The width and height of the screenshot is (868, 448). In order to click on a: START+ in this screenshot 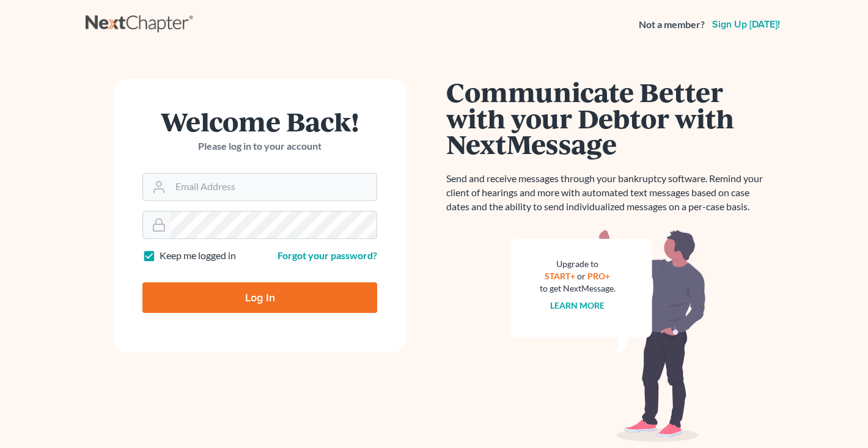, I will do `click(561, 275)`.